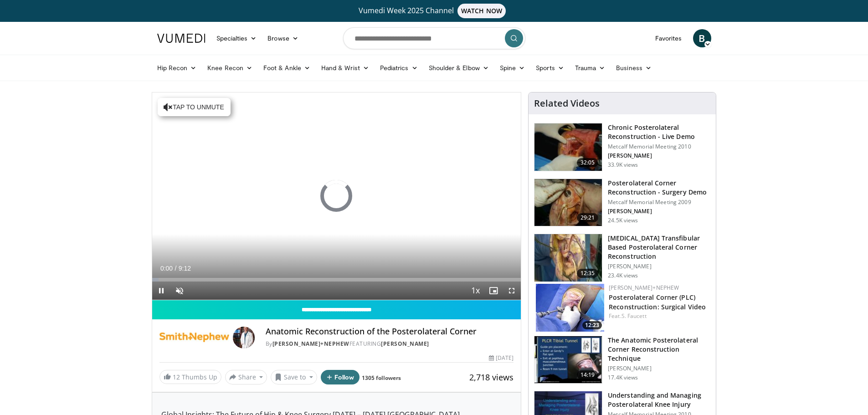  What do you see at coordinates (550, 68) in the screenshot?
I see `a: Sports` at bounding box center [550, 68].